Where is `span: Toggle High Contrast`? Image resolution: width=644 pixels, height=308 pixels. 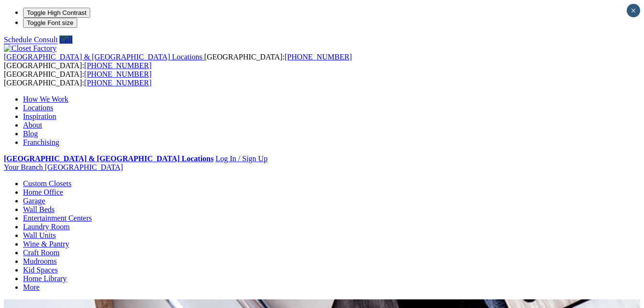 span: Toggle High Contrast is located at coordinates (57, 13).